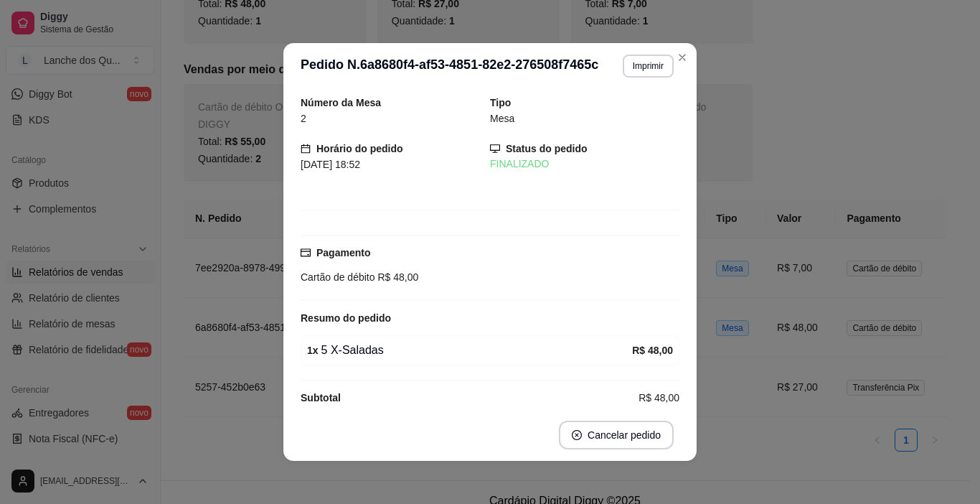  I want to click on span: credit-card, so click(305, 253).